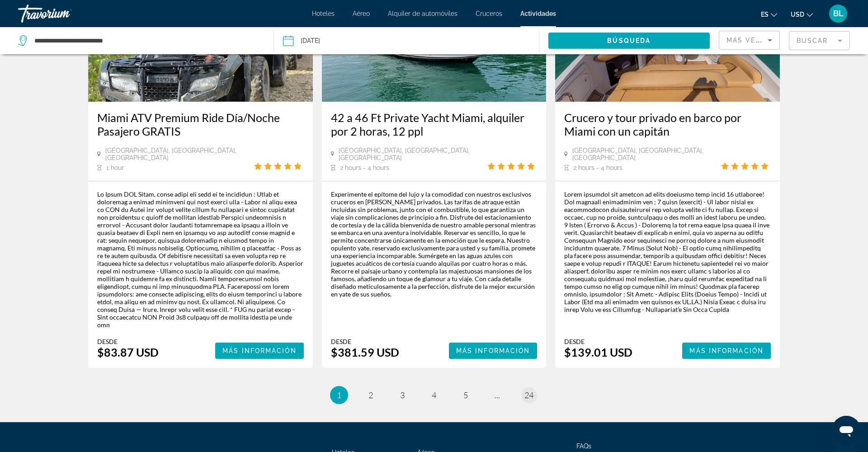 The width and height of the screenshot is (868, 452). I want to click on a: 42 a 46 Ft Private Yacht Miami, alquiler por 2 horas, 12 ppl, so click(434, 124).